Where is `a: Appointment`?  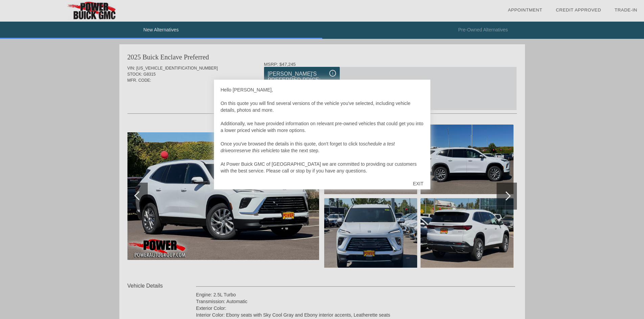
a: Appointment is located at coordinates (525, 10).